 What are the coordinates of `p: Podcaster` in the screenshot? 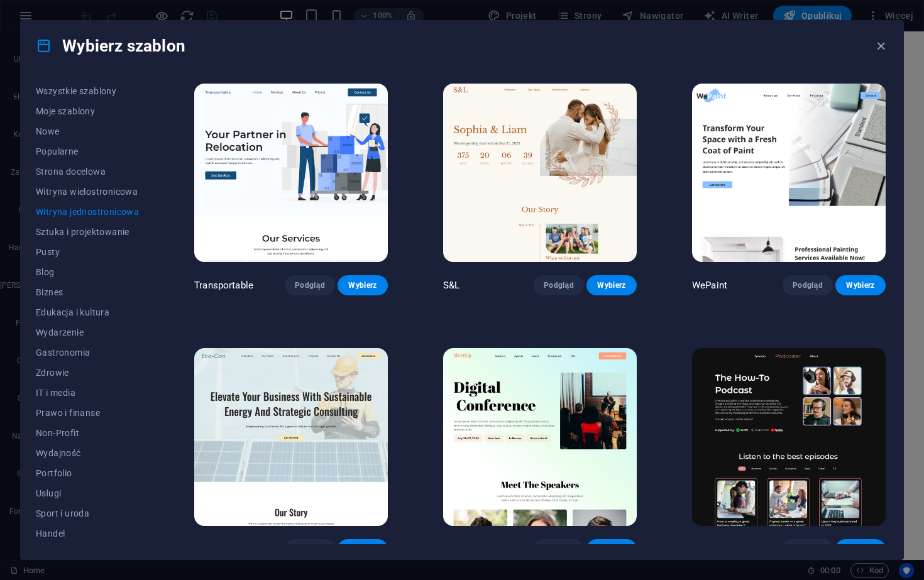 It's located at (713, 549).